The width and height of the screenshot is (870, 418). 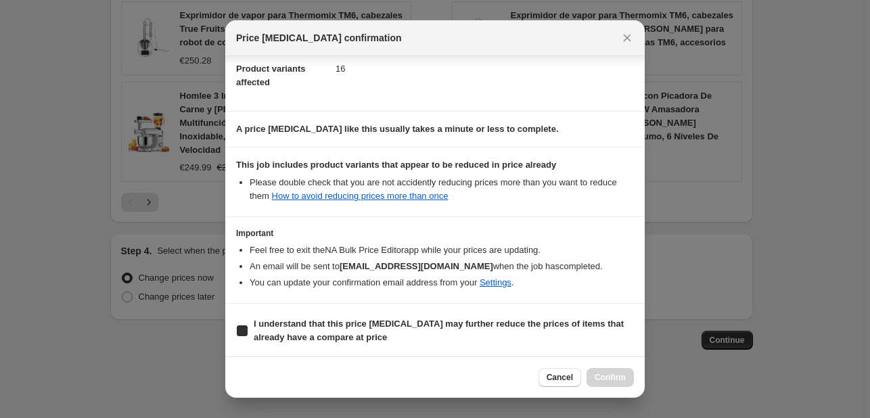 What do you see at coordinates (495, 282) in the screenshot?
I see `a: Settings` at bounding box center [495, 282].